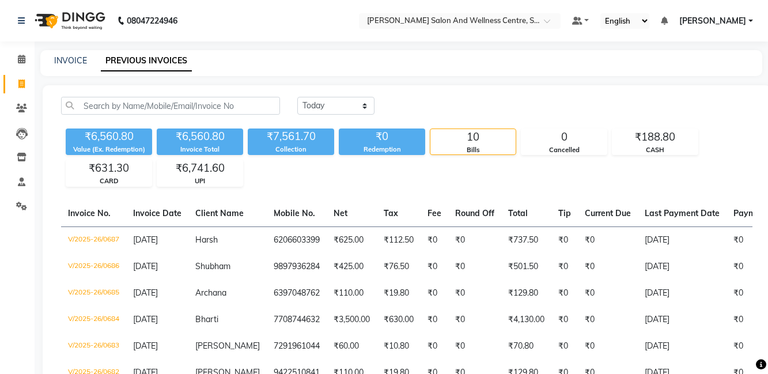 This screenshot has height=374, width=768. Describe the element at coordinates (526, 267) in the screenshot. I see `td: ₹501.50` at that location.